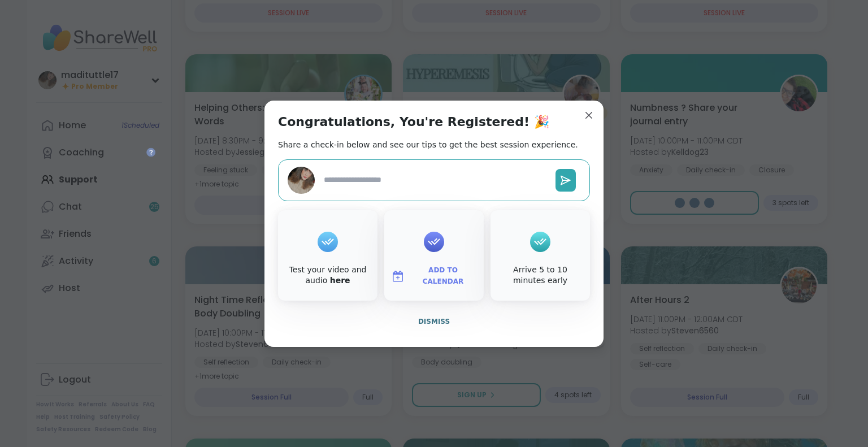 This screenshot has width=868, height=447. I want to click on span: Dismiss, so click(434, 321).